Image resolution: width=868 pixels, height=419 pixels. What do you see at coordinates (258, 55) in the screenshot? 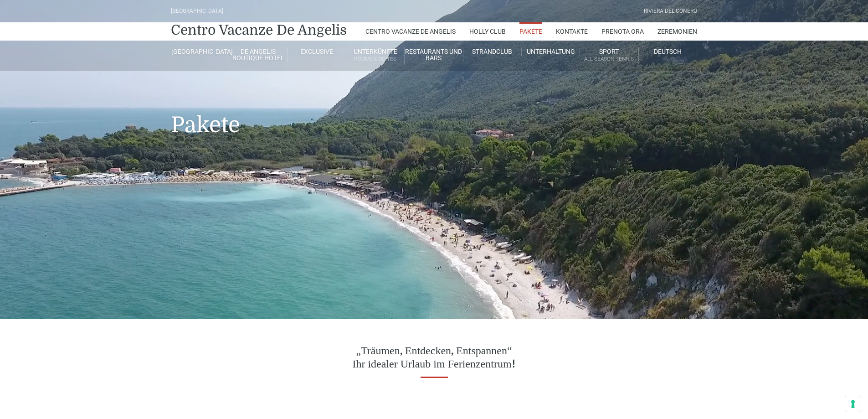
I see `a: de angelis boutique hotel` at bounding box center [258, 55].